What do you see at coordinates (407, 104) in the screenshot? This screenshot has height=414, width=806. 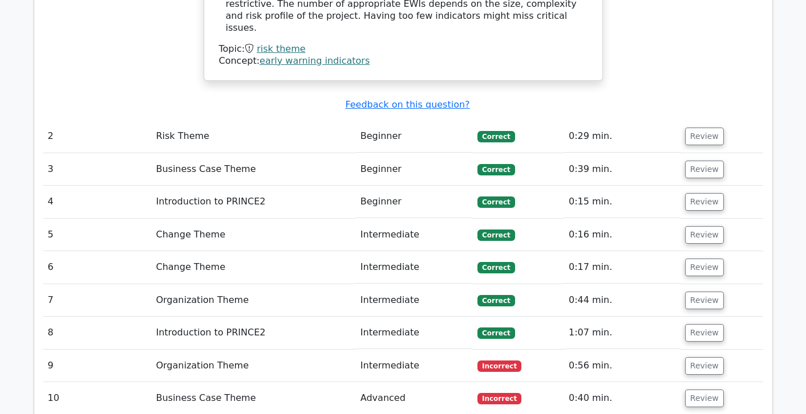 I see `u: Feedback on this question?` at bounding box center [407, 104].